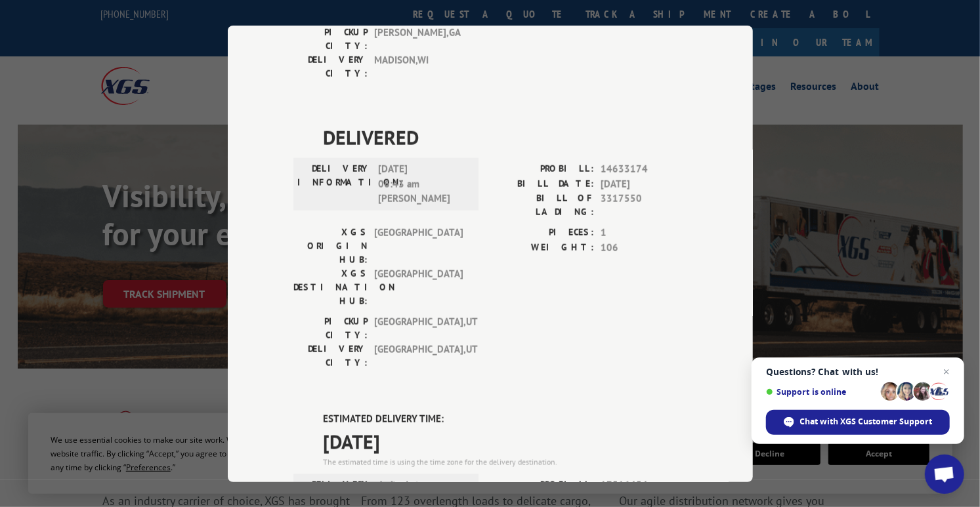 The image size is (980, 507). Describe the element at coordinates (542, 233) in the screenshot. I see `label: PIECES:` at that location.